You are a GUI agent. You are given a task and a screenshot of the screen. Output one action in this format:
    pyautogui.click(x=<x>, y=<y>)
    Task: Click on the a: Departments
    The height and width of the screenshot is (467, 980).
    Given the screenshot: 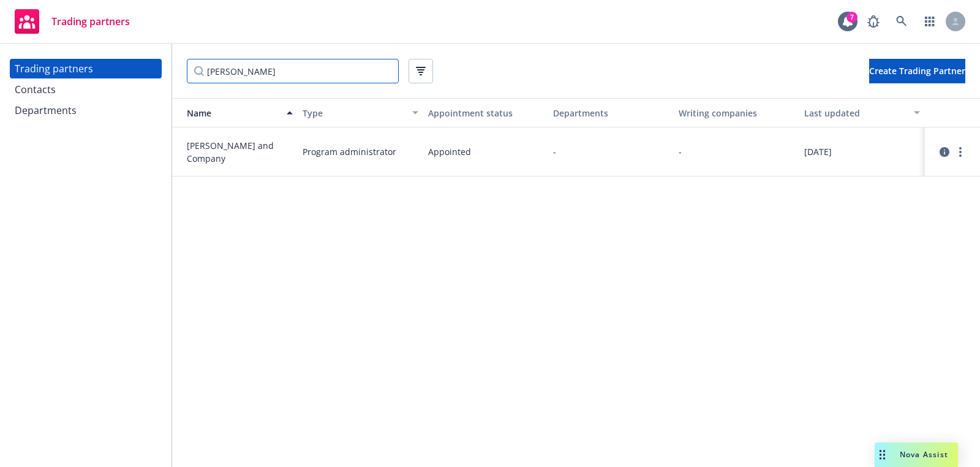 What is the action you would take?
    pyautogui.click(x=86, y=110)
    